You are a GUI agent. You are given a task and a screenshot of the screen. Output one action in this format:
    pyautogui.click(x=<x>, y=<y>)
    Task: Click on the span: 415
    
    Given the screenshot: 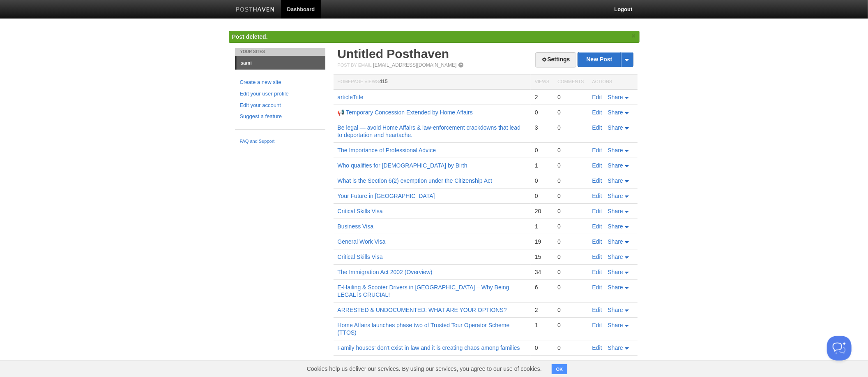 What is the action you would take?
    pyautogui.click(x=384, y=82)
    